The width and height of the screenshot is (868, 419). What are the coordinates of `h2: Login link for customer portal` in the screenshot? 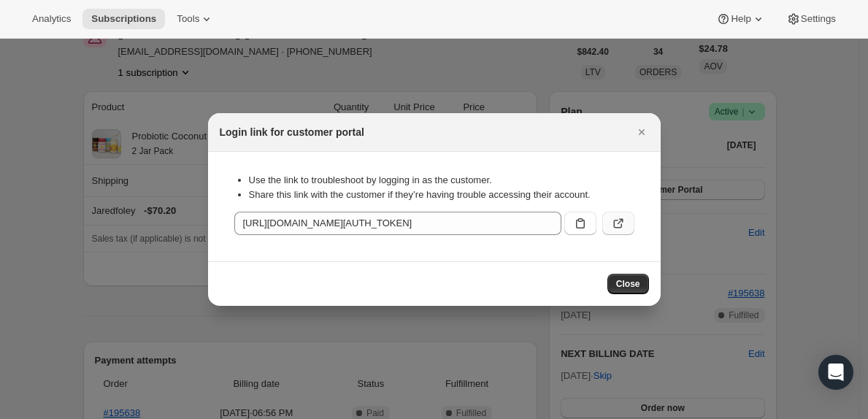 It's located at (292, 132).